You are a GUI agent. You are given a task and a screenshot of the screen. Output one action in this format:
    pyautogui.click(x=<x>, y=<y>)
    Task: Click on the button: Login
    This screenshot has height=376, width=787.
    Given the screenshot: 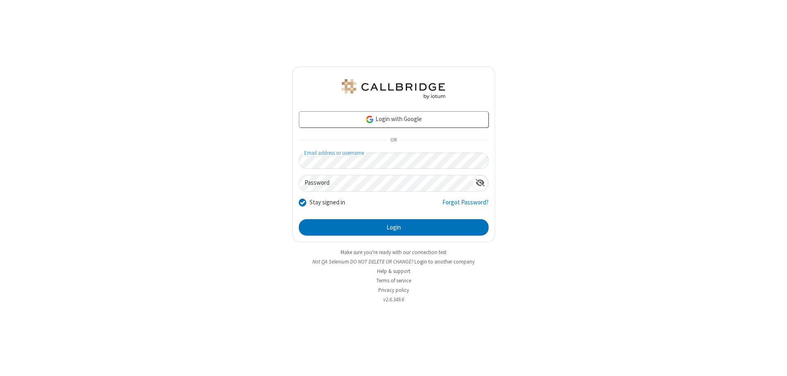 What is the action you would take?
    pyautogui.click(x=394, y=227)
    